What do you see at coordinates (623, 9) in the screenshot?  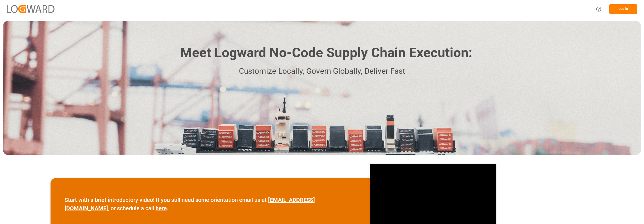 I see `button: Log In` at bounding box center [623, 9].